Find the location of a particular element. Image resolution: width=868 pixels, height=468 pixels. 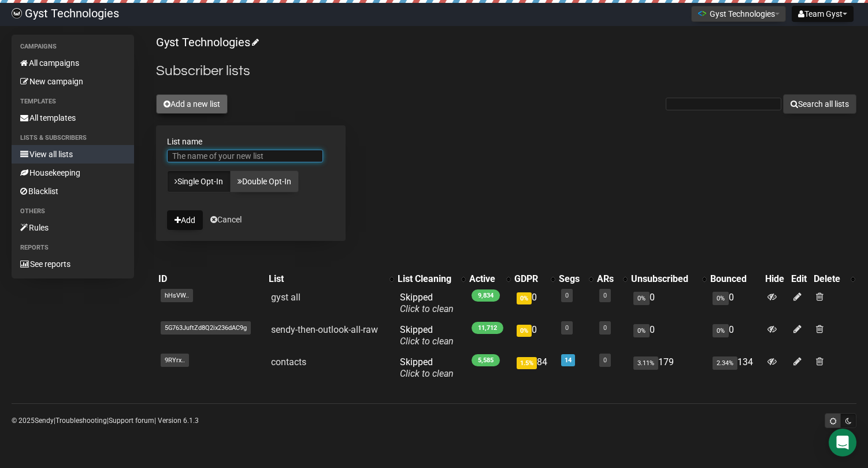

a: Gyst Technologies is located at coordinates (206, 42).